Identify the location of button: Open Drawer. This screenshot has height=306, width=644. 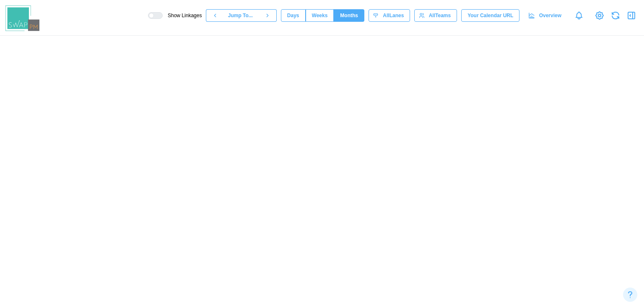
(632, 15).